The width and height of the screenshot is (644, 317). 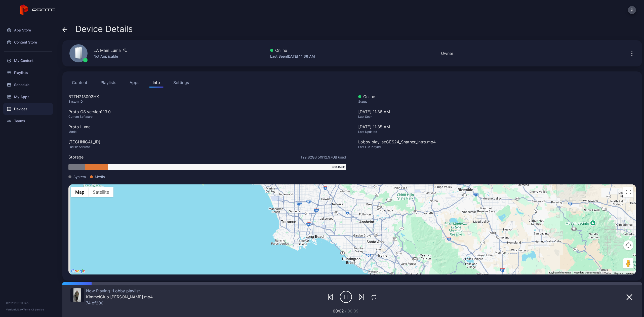 I want to click on a: Content Store, so click(x=28, y=42).